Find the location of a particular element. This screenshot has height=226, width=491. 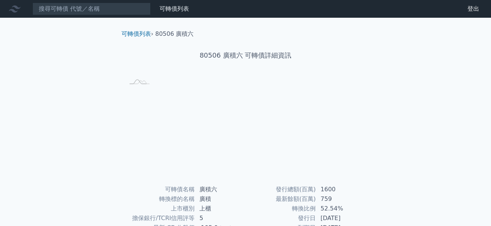

a: 登出 is located at coordinates (473, 9).